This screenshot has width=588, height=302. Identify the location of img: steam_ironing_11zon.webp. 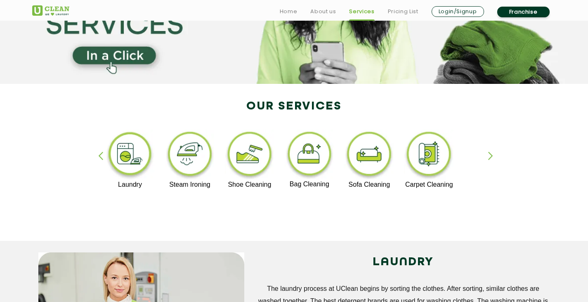
(190, 155).